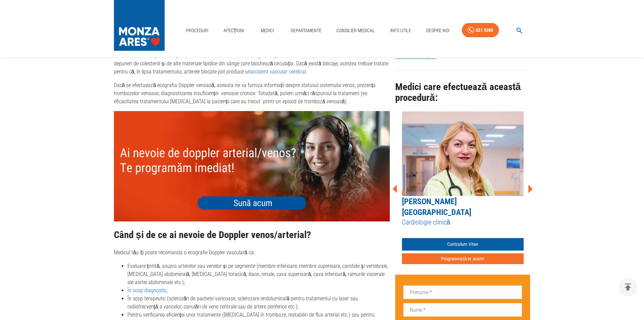  I want to click on button: Programează-te acum!, so click(463, 259).